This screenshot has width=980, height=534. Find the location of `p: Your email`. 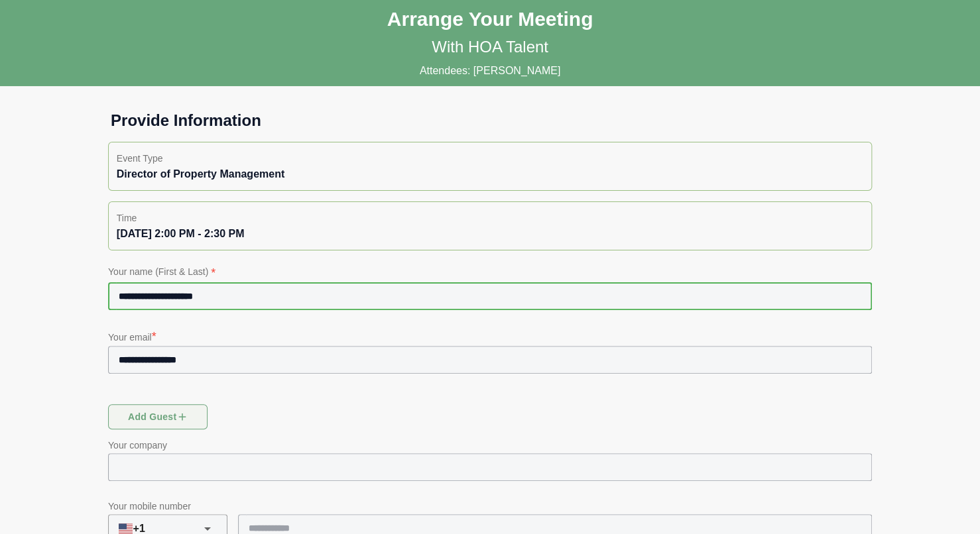

p: Your email is located at coordinates (490, 336).